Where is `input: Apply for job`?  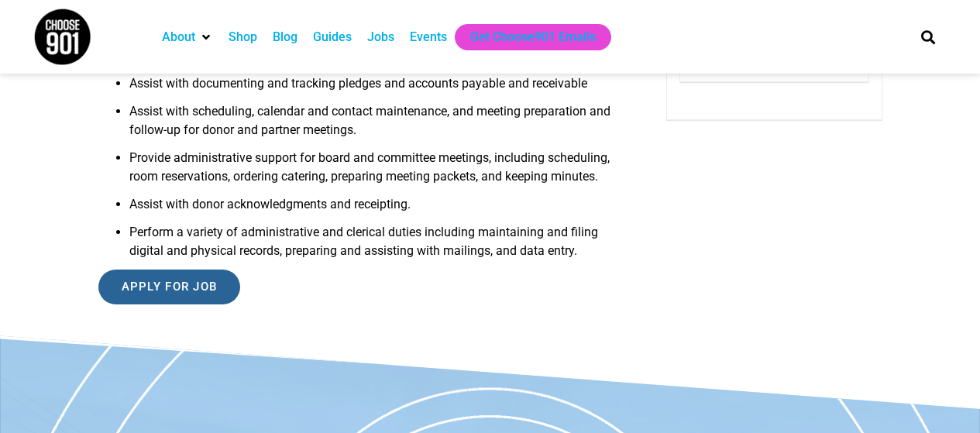
input: Apply for job is located at coordinates (170, 287).